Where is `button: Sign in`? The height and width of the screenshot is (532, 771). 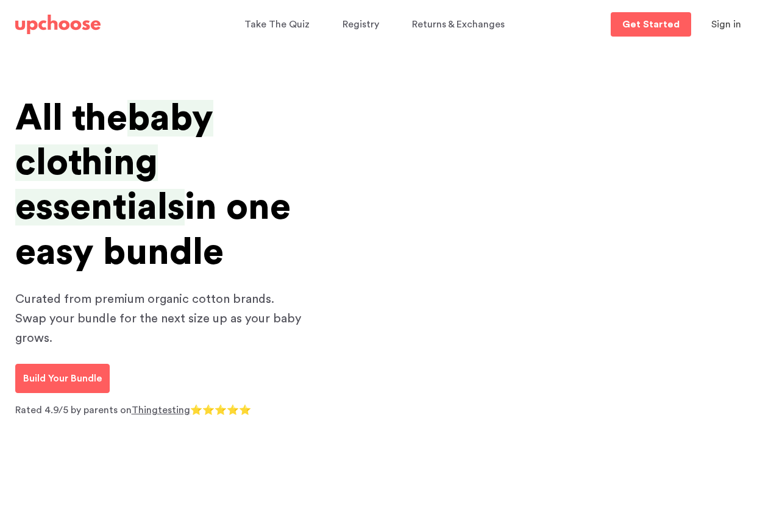 button: Sign in is located at coordinates (726, 24).